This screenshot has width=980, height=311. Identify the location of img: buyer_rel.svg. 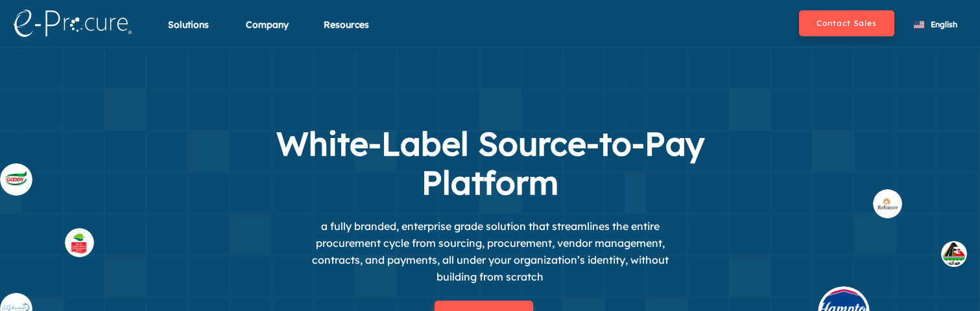
(887, 204).